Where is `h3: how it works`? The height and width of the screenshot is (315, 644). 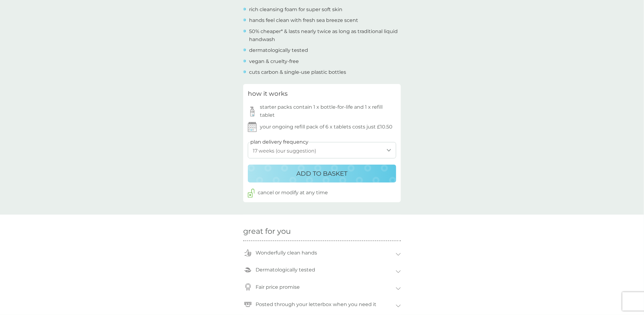 h3: how it works is located at coordinates (268, 93).